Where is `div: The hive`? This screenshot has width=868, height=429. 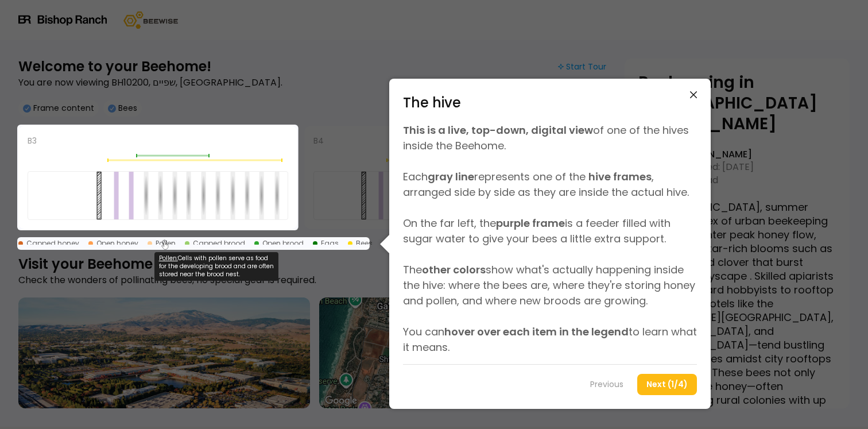
div: The hive is located at coordinates (550, 103).